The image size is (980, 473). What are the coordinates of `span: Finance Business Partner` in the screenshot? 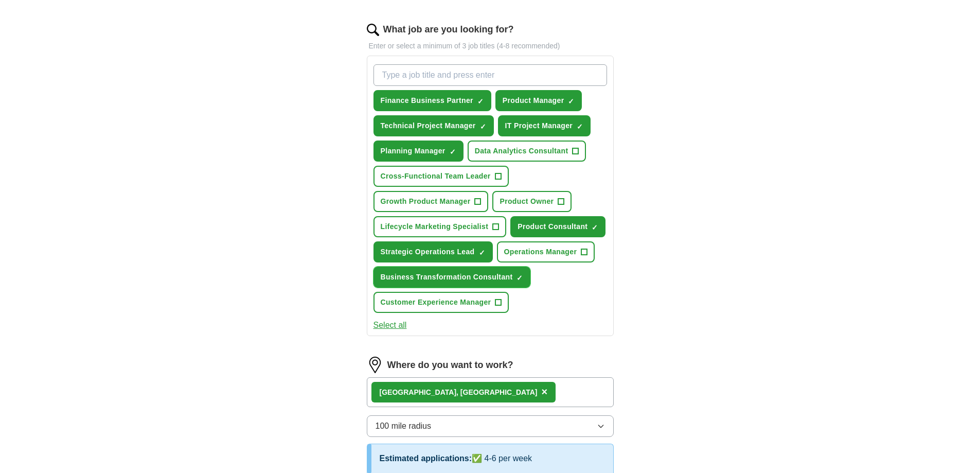 It's located at (427, 101).